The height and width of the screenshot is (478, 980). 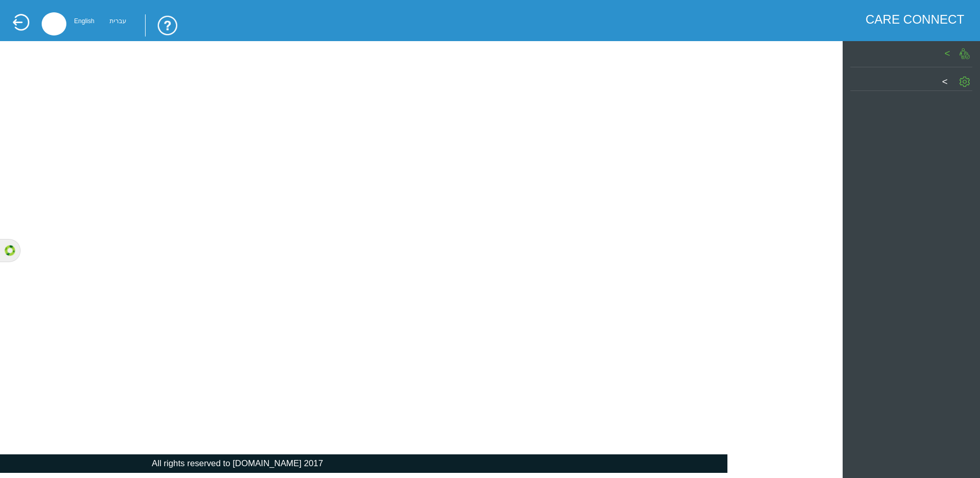 I want to click on div: עברית, so click(x=118, y=21).